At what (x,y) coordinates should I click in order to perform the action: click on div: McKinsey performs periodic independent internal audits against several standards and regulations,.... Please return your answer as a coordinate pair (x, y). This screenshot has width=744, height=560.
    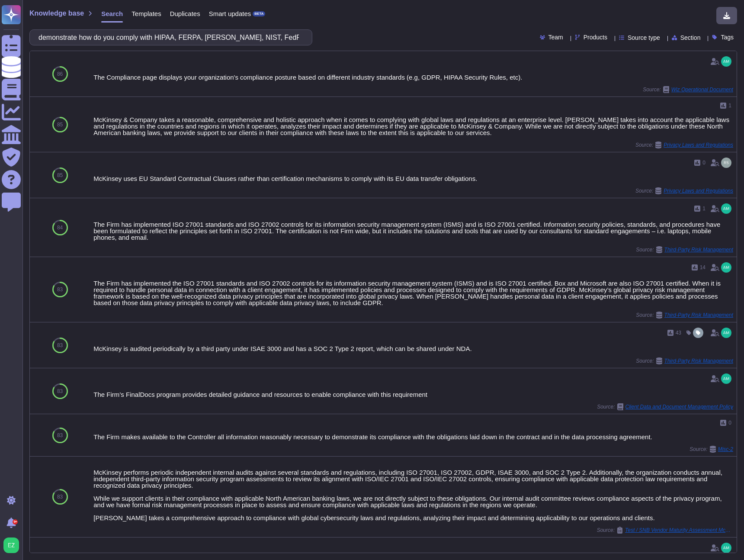
    Looking at the image, I should click on (413, 495).